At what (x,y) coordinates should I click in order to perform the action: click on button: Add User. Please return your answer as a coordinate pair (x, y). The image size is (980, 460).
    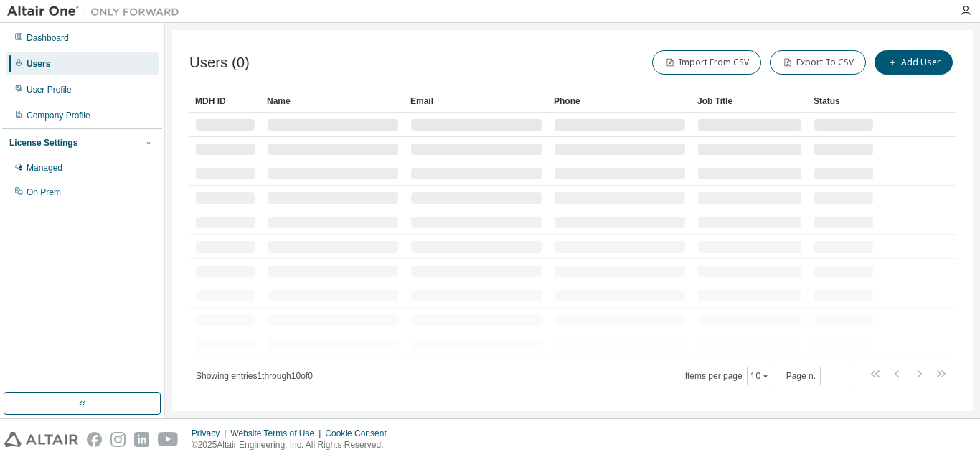
    Looking at the image, I should click on (913, 62).